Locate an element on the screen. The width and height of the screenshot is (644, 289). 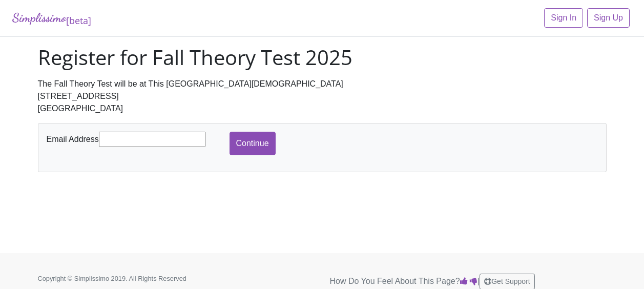
sub: [beta] is located at coordinates (78, 21).